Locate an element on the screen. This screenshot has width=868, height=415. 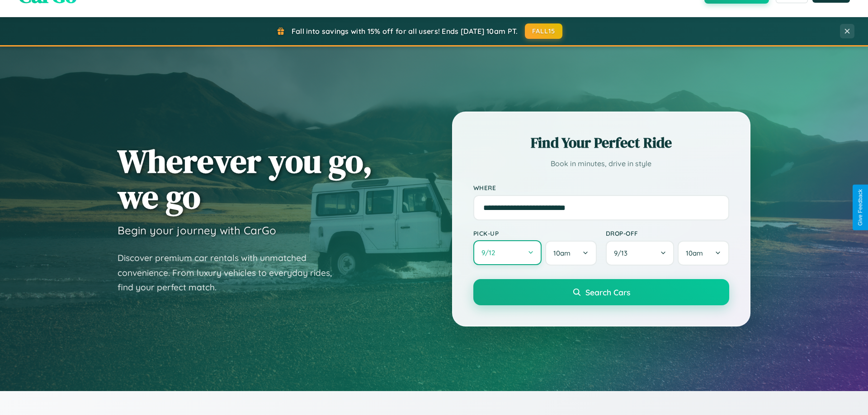
span: Search Cars is located at coordinates (608, 293).